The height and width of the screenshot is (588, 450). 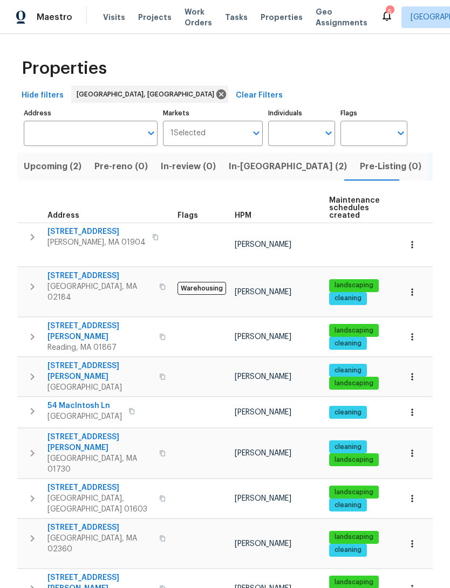 I want to click on span: Address, so click(x=63, y=216).